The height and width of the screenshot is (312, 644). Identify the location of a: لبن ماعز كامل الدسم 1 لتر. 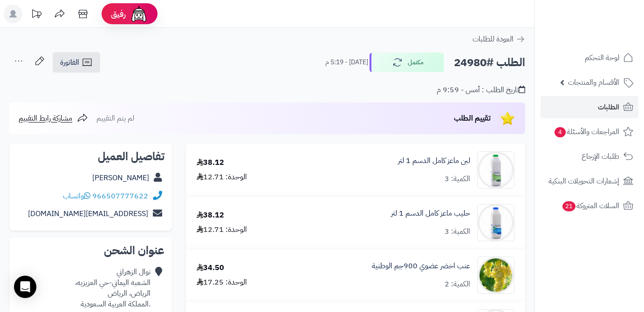
(434, 161).